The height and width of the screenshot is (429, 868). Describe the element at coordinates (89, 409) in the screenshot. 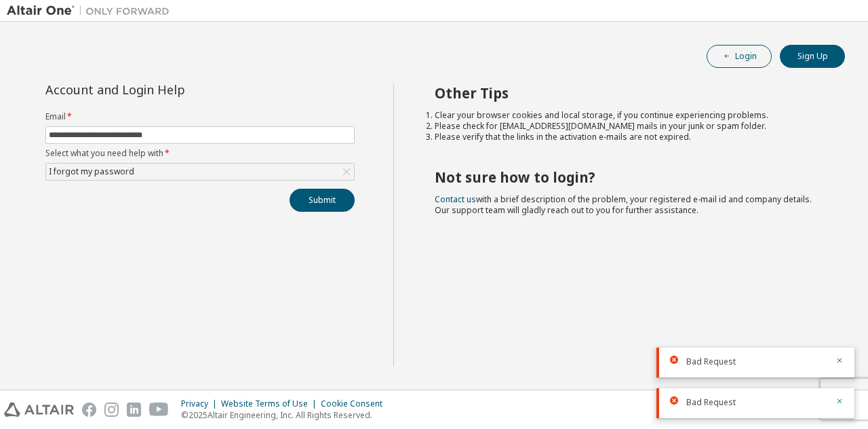

I see `img: facebook.svg` at that location.